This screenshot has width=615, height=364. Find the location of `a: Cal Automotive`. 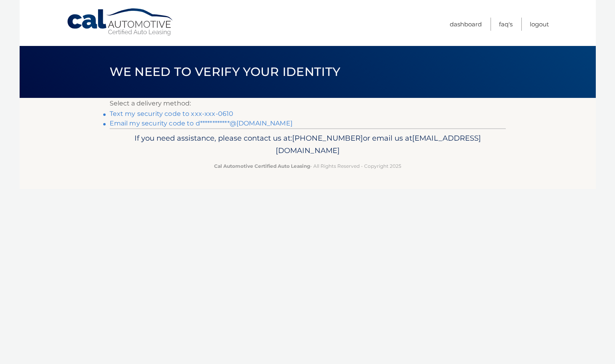

a: Cal Automotive is located at coordinates (120, 22).